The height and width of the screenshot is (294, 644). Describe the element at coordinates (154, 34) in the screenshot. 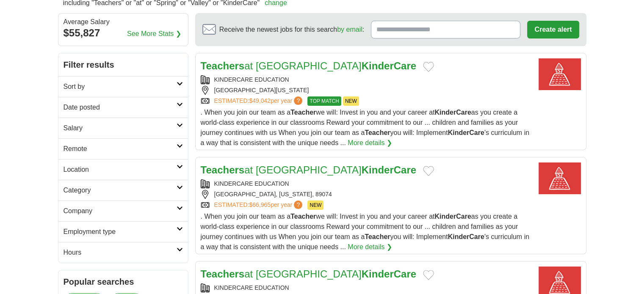

I see `a: See More Stats ❯` at that location.